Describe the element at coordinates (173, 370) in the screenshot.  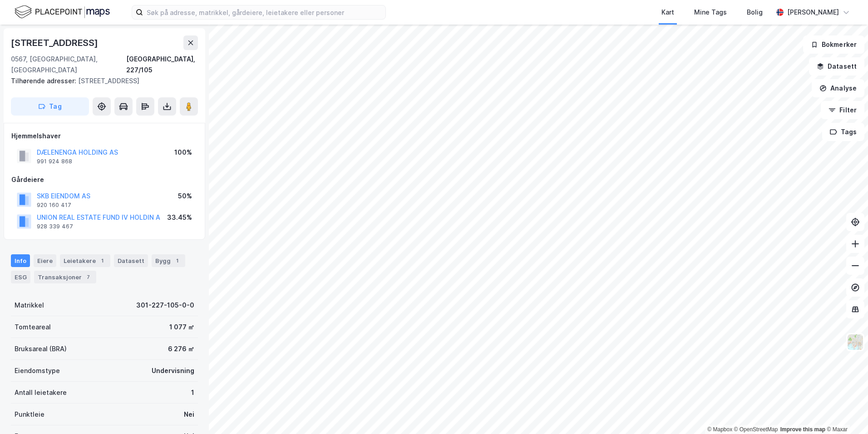
I see `div: Undervisning` at that location.